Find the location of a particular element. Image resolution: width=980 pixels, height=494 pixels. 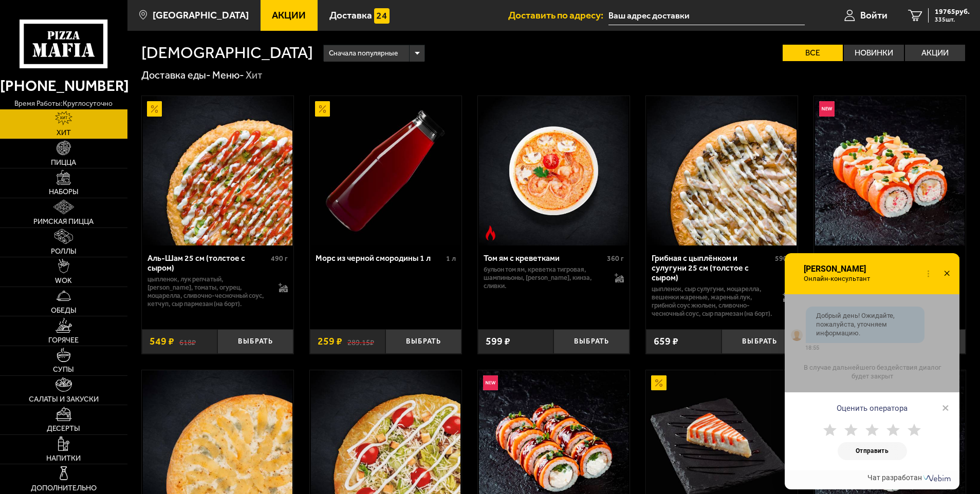

span: Роллы is located at coordinates (64, 251).